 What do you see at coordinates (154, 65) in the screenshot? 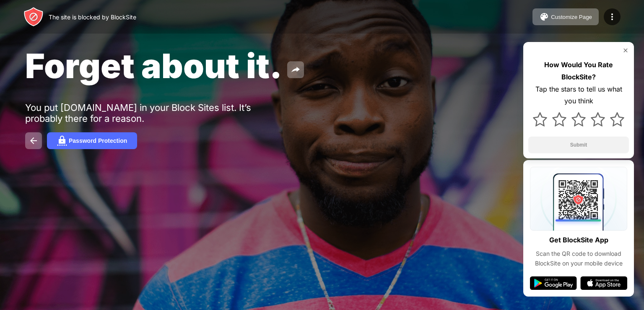
I see `span: Forget about it.` at bounding box center [154, 65].